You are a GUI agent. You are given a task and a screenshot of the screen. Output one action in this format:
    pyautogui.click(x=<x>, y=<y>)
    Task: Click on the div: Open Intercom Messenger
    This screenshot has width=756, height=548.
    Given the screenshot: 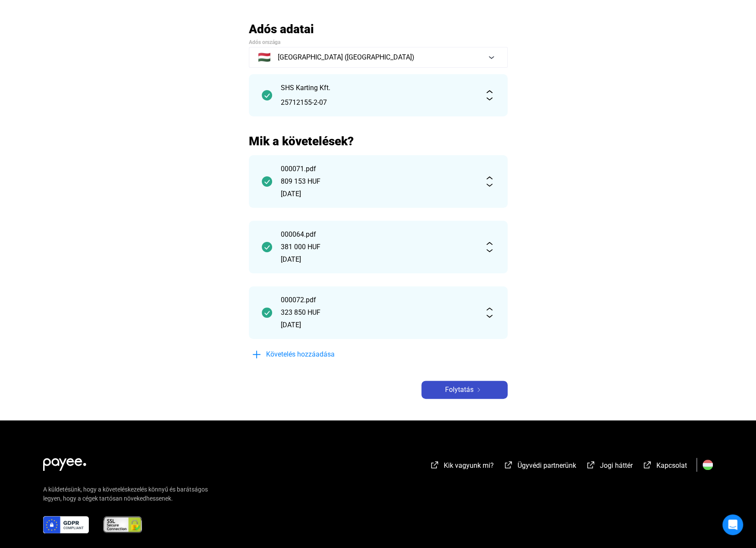 What is the action you would take?
    pyautogui.click(x=733, y=525)
    